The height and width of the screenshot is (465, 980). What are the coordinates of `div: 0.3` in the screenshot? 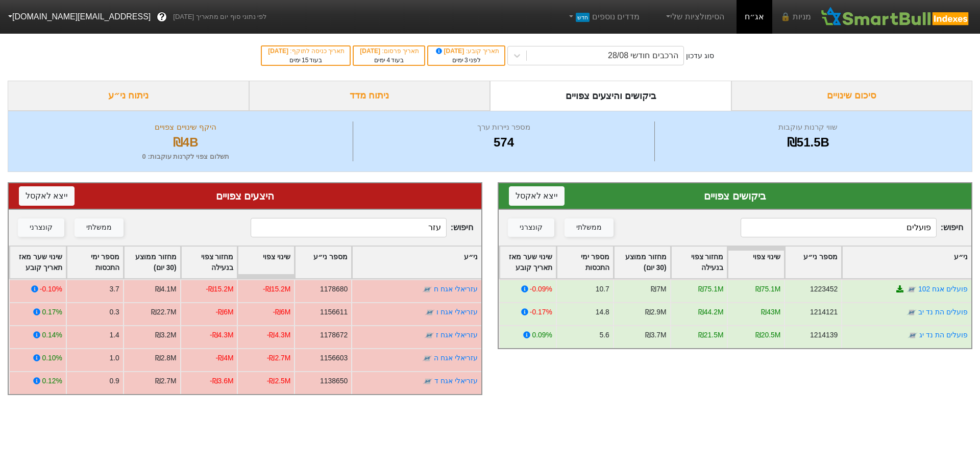 It's located at (114, 312).